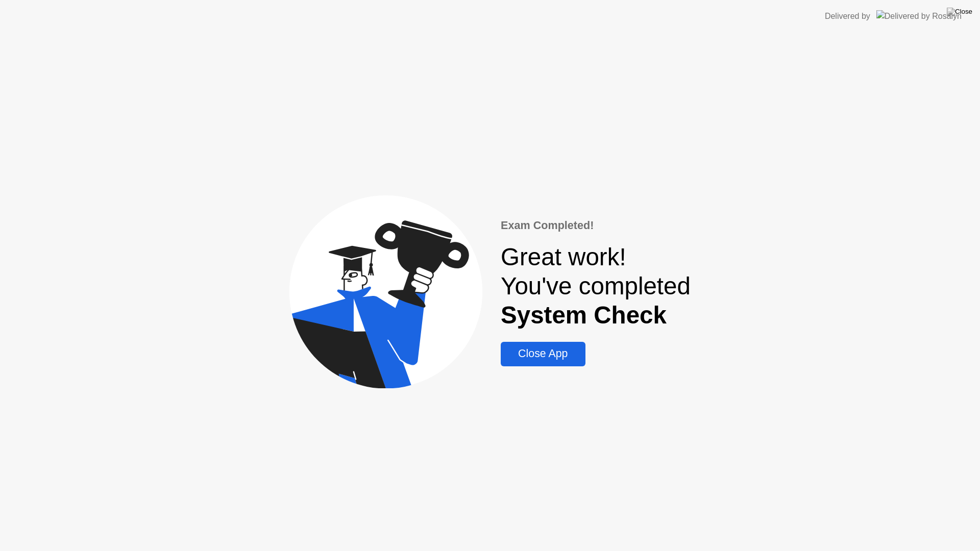 This screenshot has height=551, width=980. I want to click on img: Delivered by Rosalyn, so click(919, 15).